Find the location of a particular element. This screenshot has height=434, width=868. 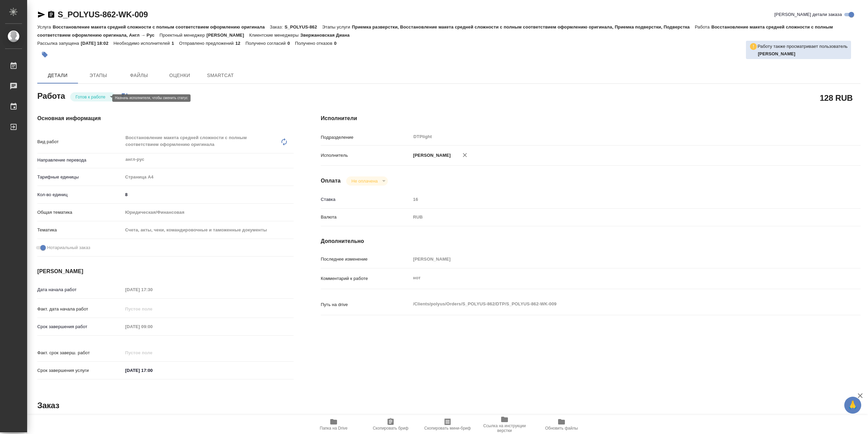

h4: Исполнители is located at coordinates (591, 119).